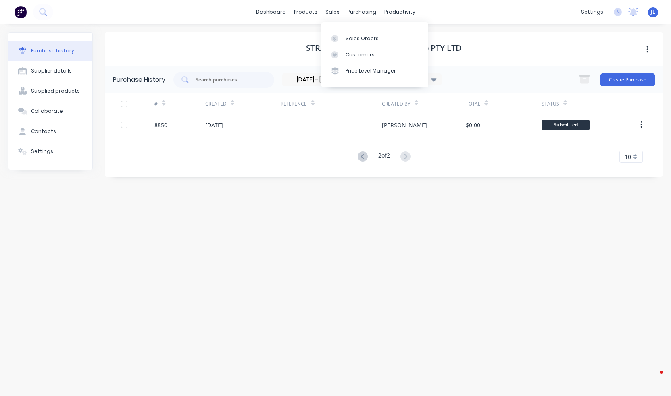  What do you see at coordinates (592, 12) in the screenshot?
I see `div: settings` at bounding box center [592, 12].